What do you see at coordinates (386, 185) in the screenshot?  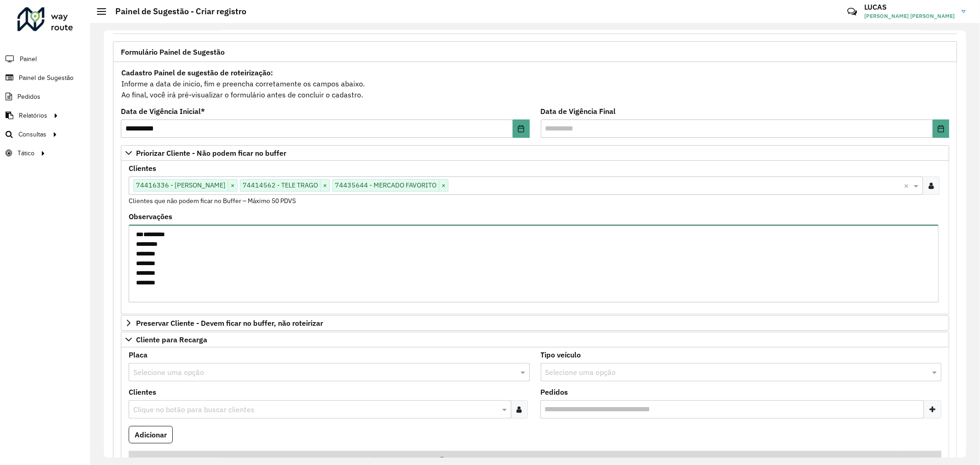 I see `span: 74435644 - MERCADO FAVORITO` at bounding box center [386, 185].